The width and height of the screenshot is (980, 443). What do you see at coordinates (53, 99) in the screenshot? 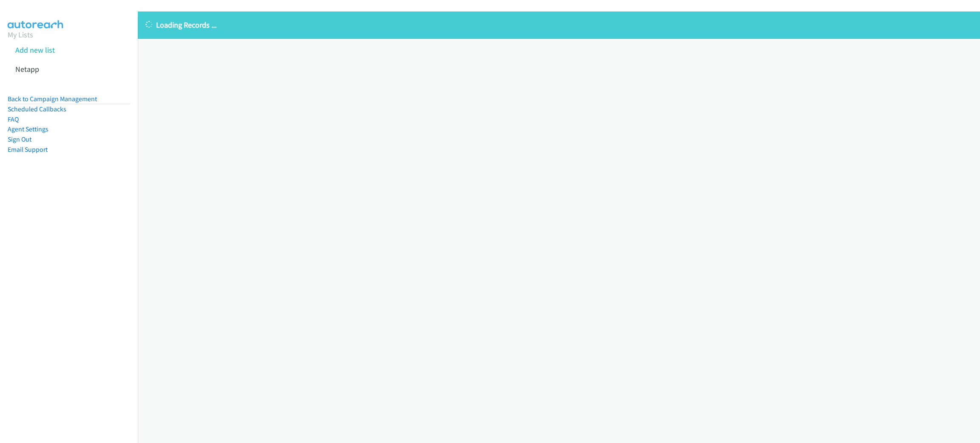
I see `a: Back to Campaign Management` at bounding box center [53, 99].